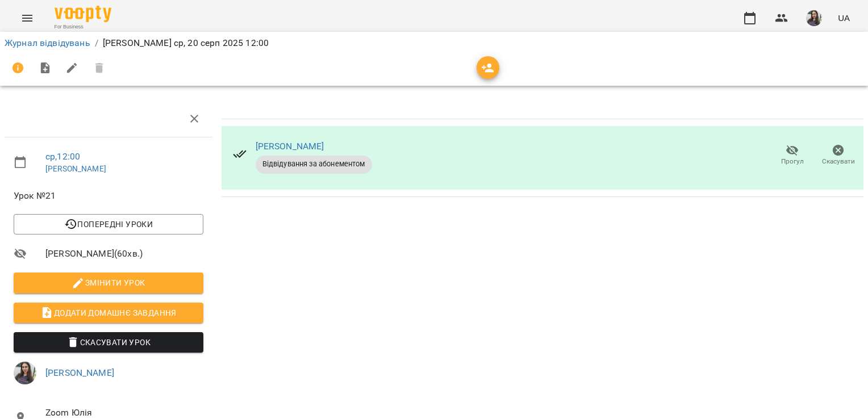 This screenshot has width=868, height=419. I want to click on span: Змінити урок, so click(108, 283).